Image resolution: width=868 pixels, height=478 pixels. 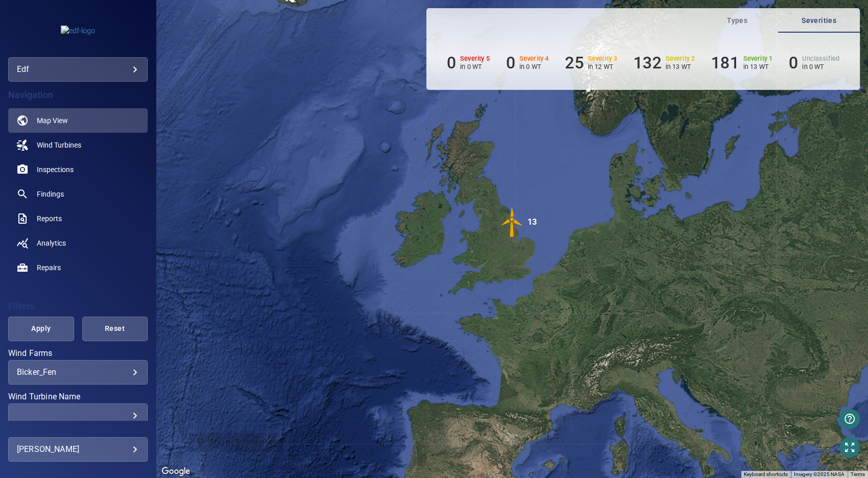 I want to click on span: Map View, so click(x=52, y=120).